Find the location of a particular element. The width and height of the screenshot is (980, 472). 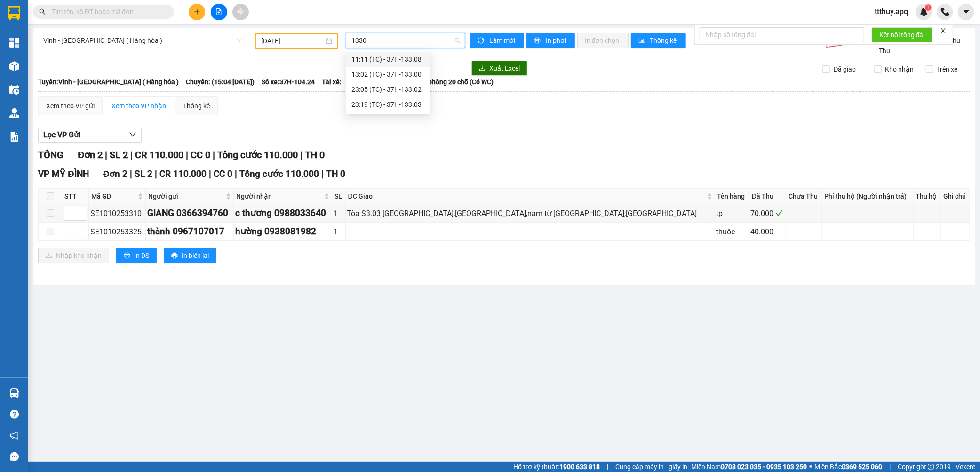

button: syncLàm mới is located at coordinates (497, 40).